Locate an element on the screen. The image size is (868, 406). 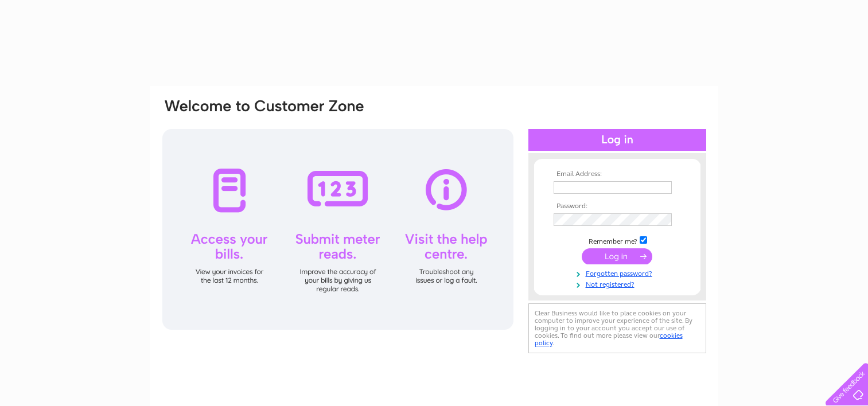
th: Password: is located at coordinates (618, 206).